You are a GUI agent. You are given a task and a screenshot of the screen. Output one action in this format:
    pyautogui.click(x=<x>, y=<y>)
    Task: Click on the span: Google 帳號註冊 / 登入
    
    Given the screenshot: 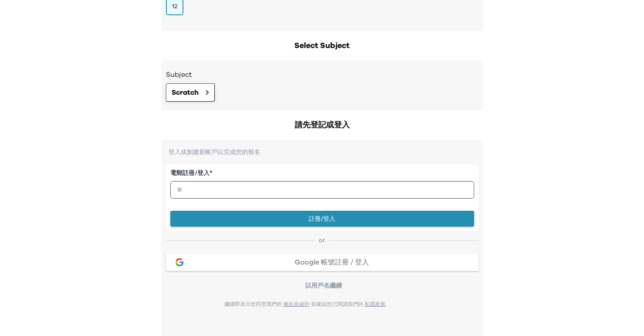 What is the action you would take?
    pyautogui.click(x=332, y=262)
    